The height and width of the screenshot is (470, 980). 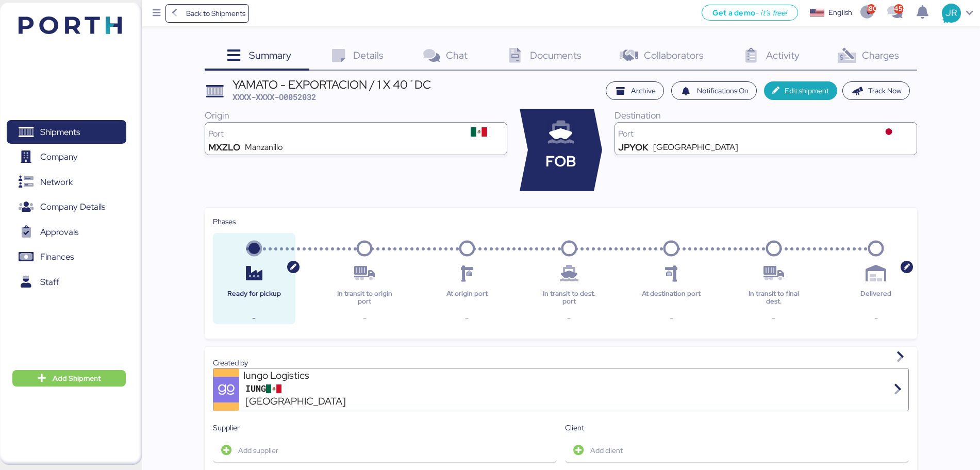 I want to click on span: Documents, so click(x=556, y=55).